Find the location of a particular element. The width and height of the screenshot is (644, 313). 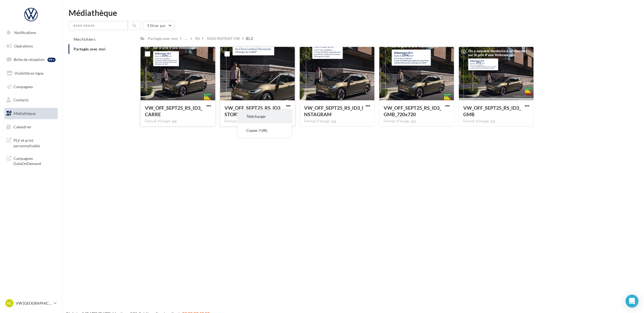

a: Campagnes DataOnDemand is located at coordinates (31, 160).